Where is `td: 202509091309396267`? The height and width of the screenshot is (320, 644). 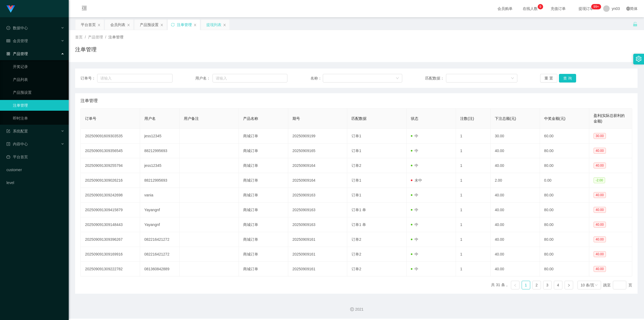 td: 202509091309396267 is located at coordinates (110, 239).